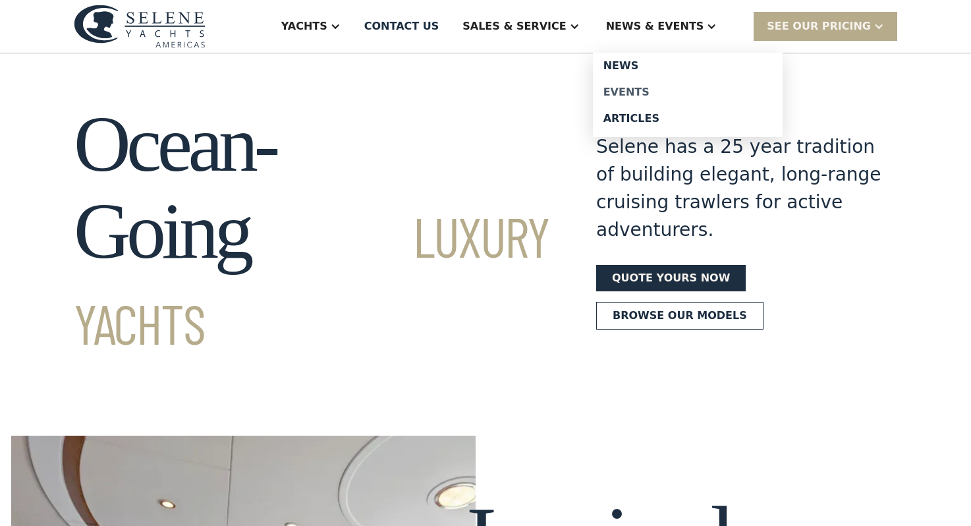 The width and height of the screenshot is (971, 526). What do you see at coordinates (746, 188) in the screenshot?
I see `div: Selene has a 25 year tradition of building elegant, long-range cruising trawlers for active adven...` at bounding box center [746, 188].